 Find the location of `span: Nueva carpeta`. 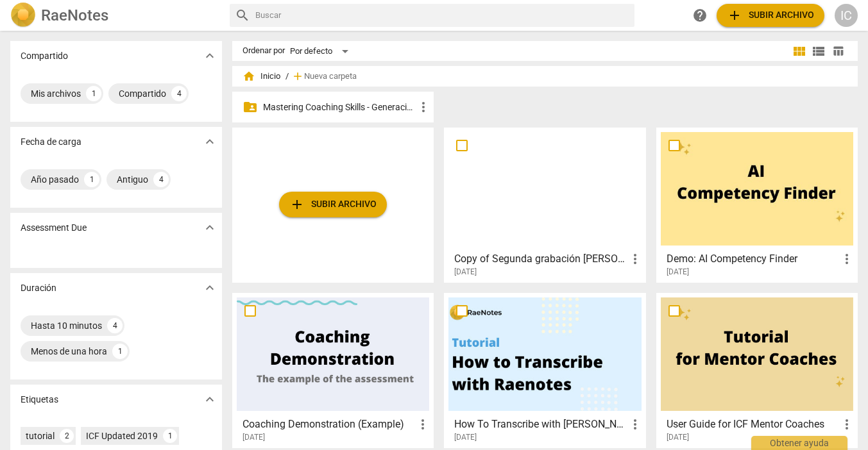

span: Nueva carpeta is located at coordinates (330, 76).